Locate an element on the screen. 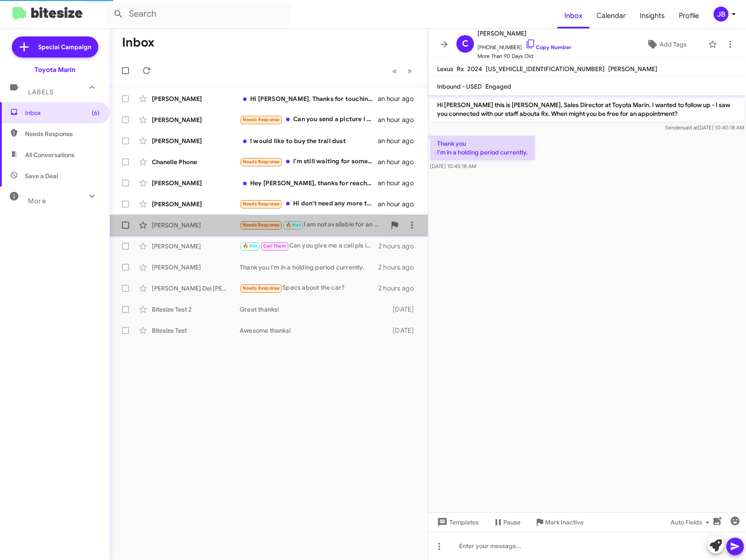  button: Add Tags is located at coordinates (666, 45).